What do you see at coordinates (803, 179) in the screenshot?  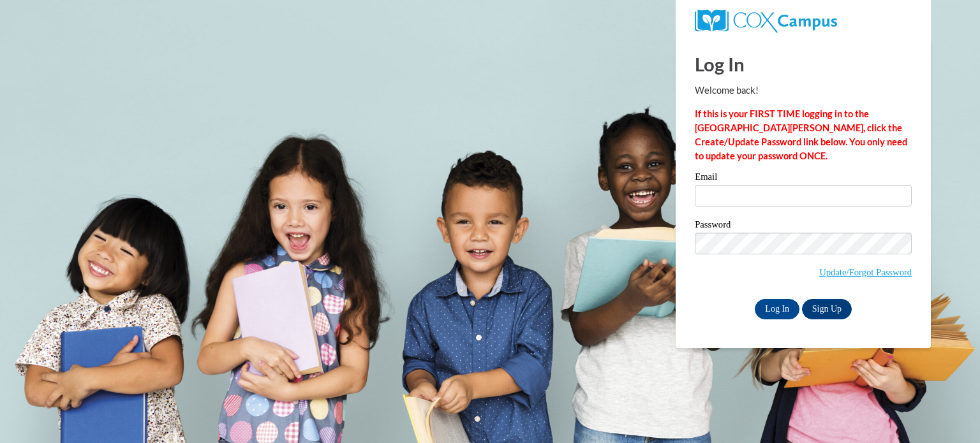 I see `label: Email` at bounding box center [803, 179].